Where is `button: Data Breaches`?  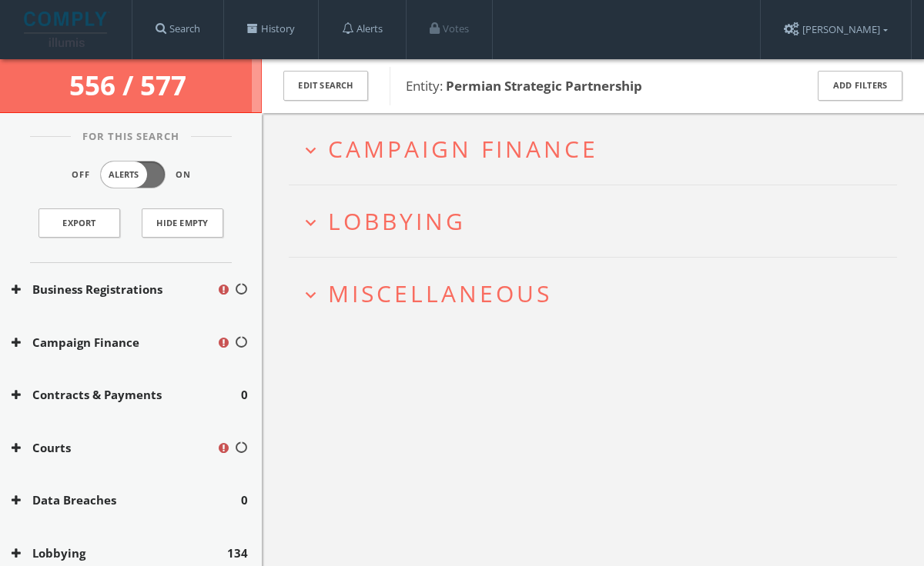 button: Data Breaches is located at coordinates (126, 500).